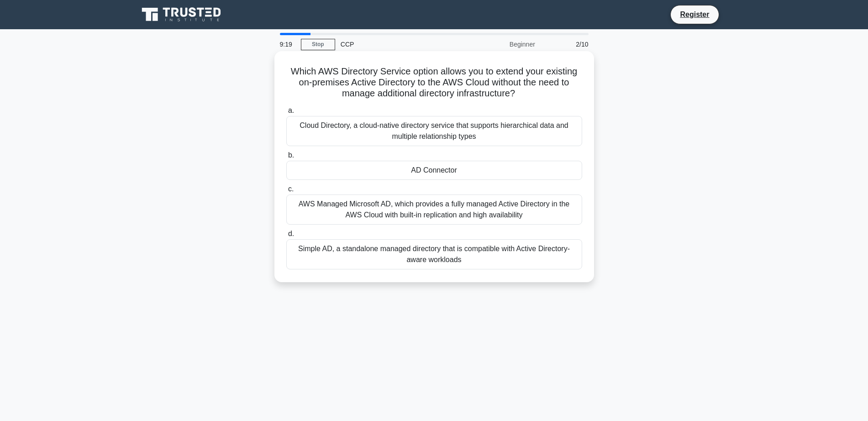 The height and width of the screenshot is (421, 868). Describe the element at coordinates (398, 45) in the screenshot. I see `div: CCP` at that location.